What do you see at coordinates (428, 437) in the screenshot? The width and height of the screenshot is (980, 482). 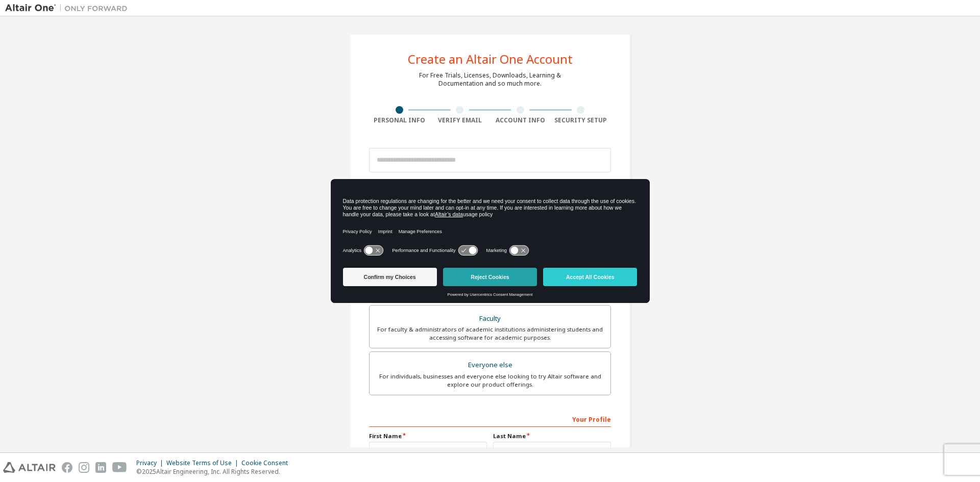 I see `label: First Name` at bounding box center [428, 437].